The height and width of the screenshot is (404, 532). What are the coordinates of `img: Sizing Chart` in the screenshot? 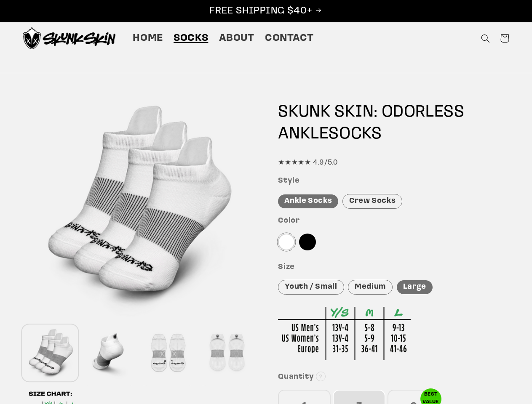 It's located at (344, 334).